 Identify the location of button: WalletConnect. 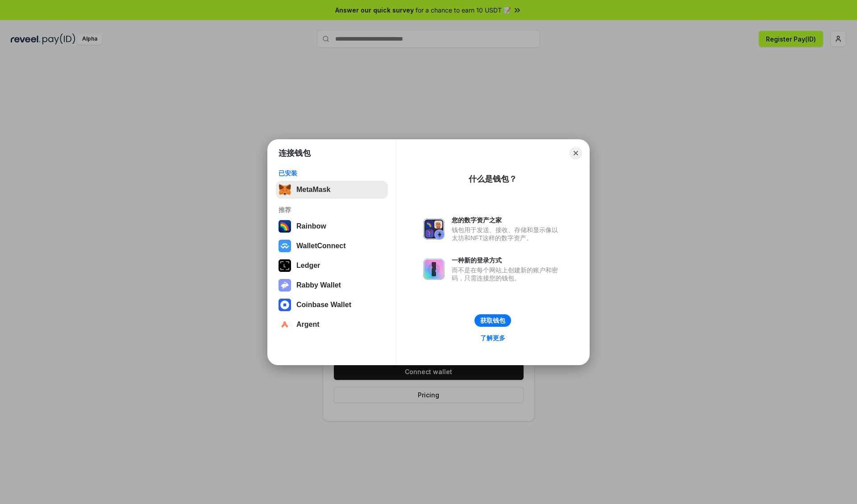
(332, 246).